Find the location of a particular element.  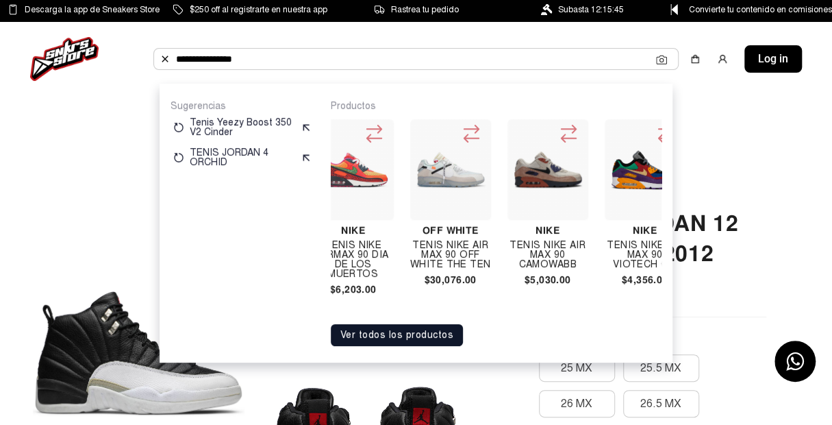

h4: Tenis Nike Air Max 90 Off White The Ten is located at coordinates (451, 255).